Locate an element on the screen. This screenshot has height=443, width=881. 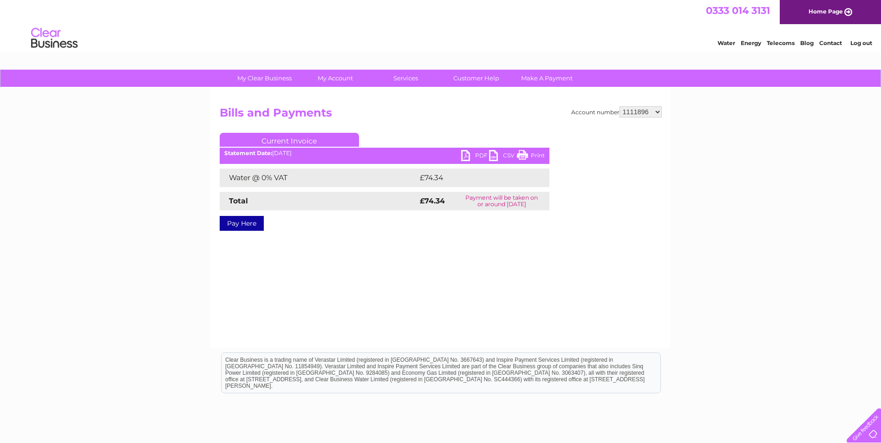
h2: Bills and Payments is located at coordinates (441, 115).